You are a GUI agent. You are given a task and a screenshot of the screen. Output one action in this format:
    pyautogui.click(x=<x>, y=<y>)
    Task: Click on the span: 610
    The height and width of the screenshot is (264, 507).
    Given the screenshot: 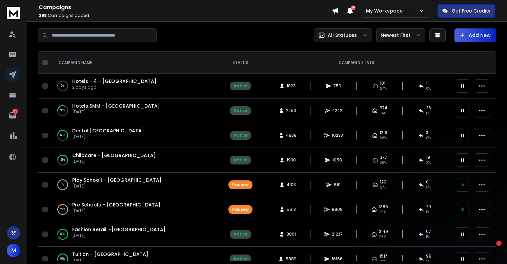 What is the action you would take?
    pyautogui.click(x=337, y=185)
    